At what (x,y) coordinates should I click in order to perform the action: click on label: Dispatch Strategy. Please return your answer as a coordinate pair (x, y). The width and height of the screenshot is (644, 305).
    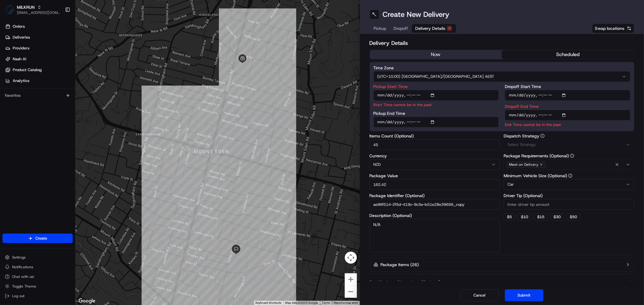
    Looking at the image, I should click on (569, 136).